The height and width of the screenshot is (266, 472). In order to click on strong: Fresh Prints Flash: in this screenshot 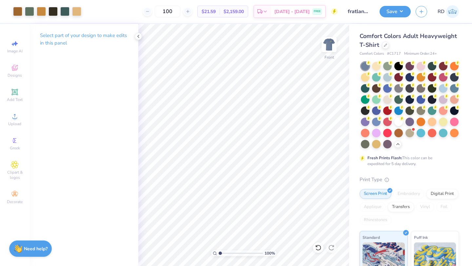, I will do `click(385, 158)`.